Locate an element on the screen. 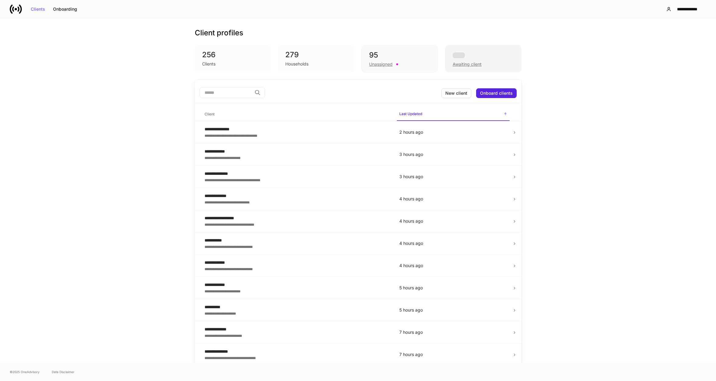 The width and height of the screenshot is (716, 381). p: 2 hours ago is located at coordinates (453, 132).